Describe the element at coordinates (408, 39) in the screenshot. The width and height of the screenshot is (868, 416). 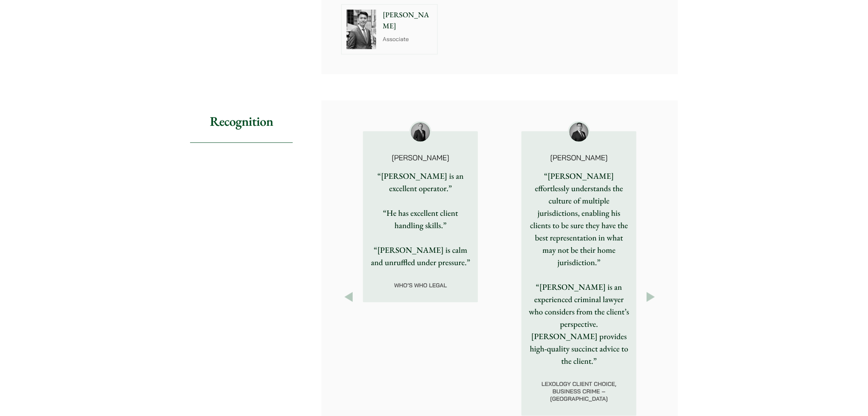
I see `p: Associate` at that location.